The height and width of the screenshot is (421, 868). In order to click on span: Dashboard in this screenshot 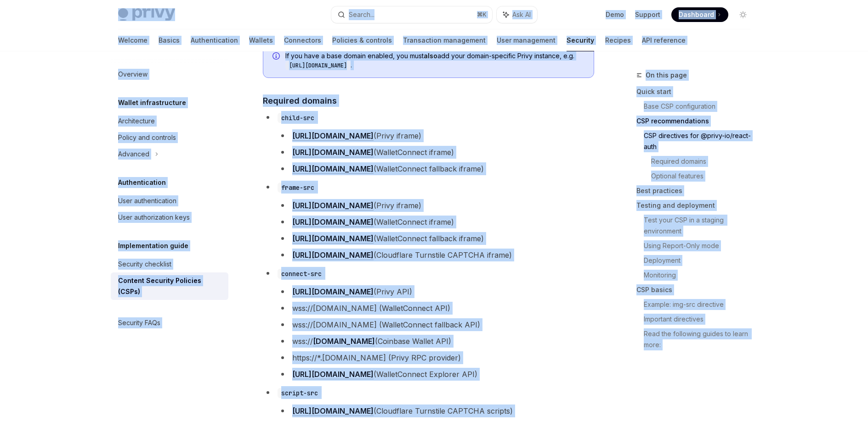, I will do `click(696, 15)`.